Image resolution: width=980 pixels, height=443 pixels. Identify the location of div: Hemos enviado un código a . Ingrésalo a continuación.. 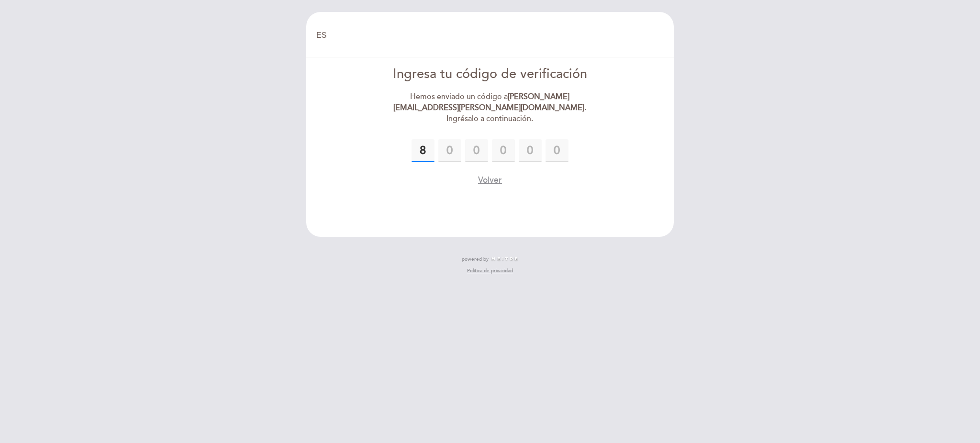
(490, 107).